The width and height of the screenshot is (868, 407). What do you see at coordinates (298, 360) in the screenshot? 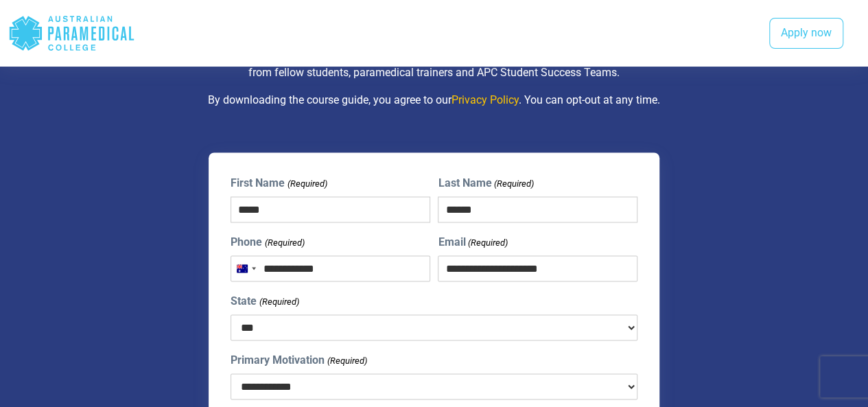
I see `label: Primary Motivation` at bounding box center [298, 360].